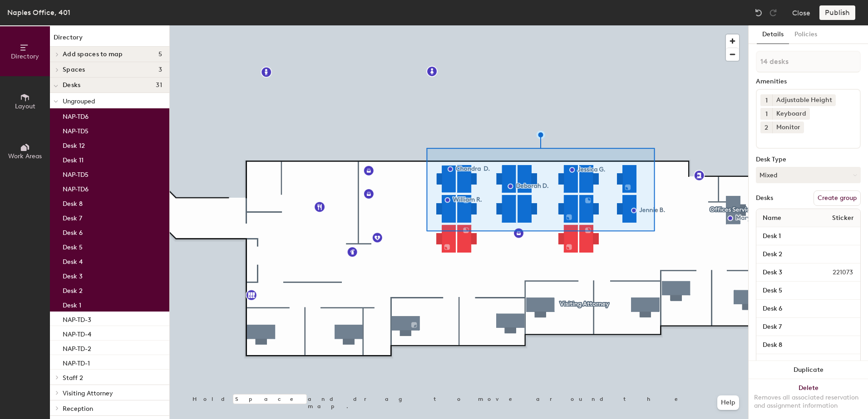 The image size is (868, 419). Describe the element at coordinates (25, 106) in the screenshot. I see `span: Layout` at that location.